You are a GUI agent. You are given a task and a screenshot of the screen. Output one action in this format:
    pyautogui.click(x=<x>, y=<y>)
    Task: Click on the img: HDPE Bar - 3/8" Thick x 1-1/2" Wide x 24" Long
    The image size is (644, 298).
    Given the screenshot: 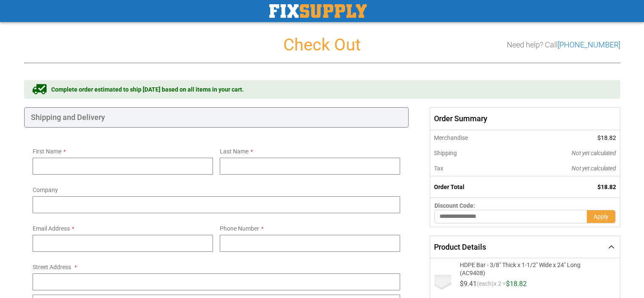 What is the action you would take?
    pyautogui.click(x=443, y=283)
    